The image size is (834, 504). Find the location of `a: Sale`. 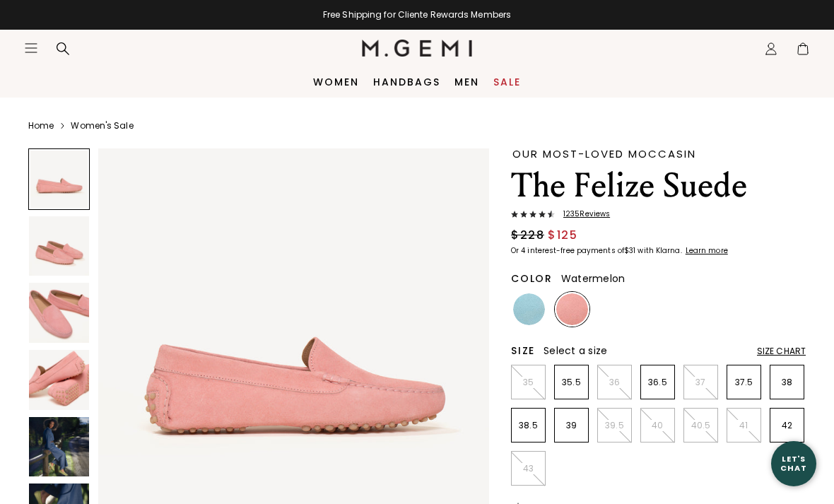

a: Sale is located at coordinates (507, 82).